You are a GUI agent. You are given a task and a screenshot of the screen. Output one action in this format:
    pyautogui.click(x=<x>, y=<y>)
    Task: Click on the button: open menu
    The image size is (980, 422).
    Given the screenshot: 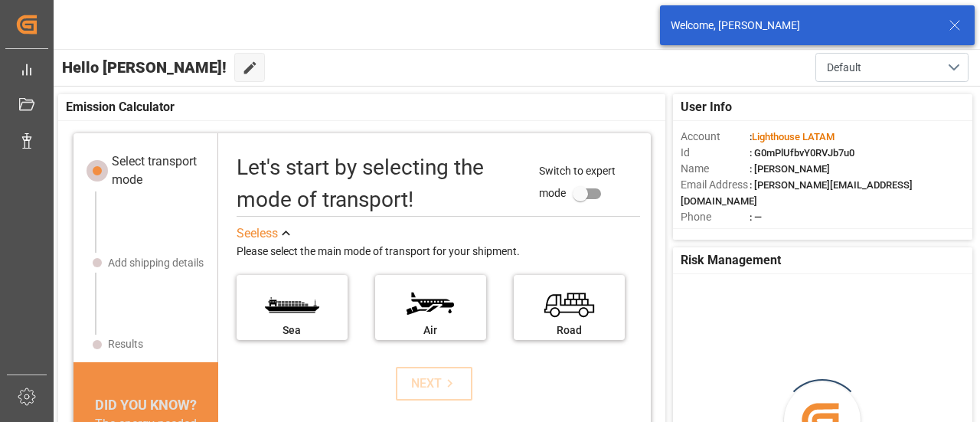 What is the action you would take?
    pyautogui.click(x=892, y=67)
    